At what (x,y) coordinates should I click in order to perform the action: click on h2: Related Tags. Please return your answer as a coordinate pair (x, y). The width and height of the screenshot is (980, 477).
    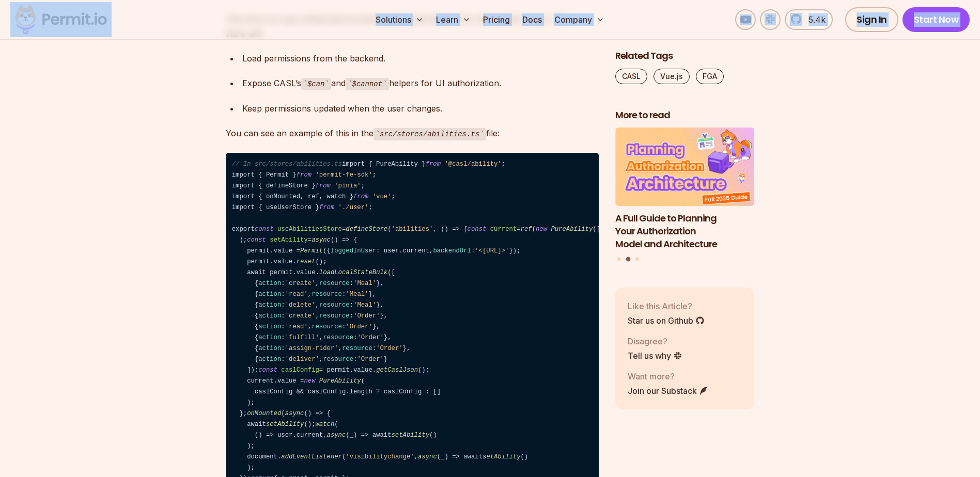
    Looking at the image, I should click on (685, 56).